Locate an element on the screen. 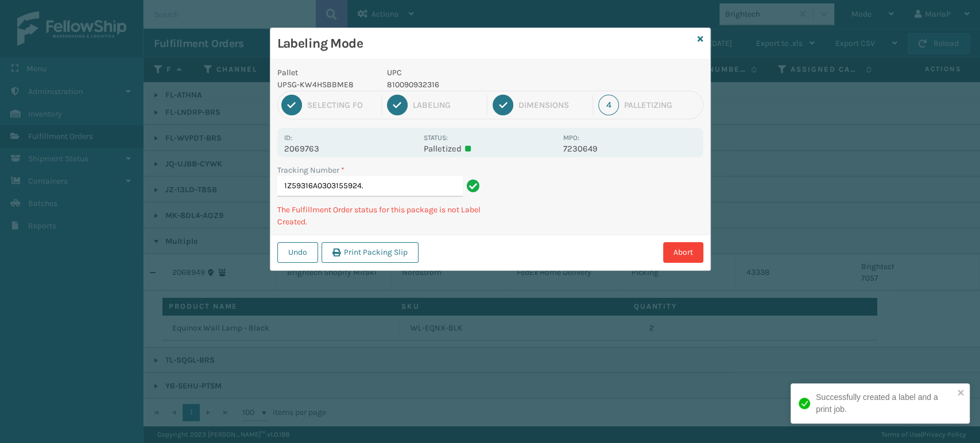  button: Undo is located at coordinates (298, 252).